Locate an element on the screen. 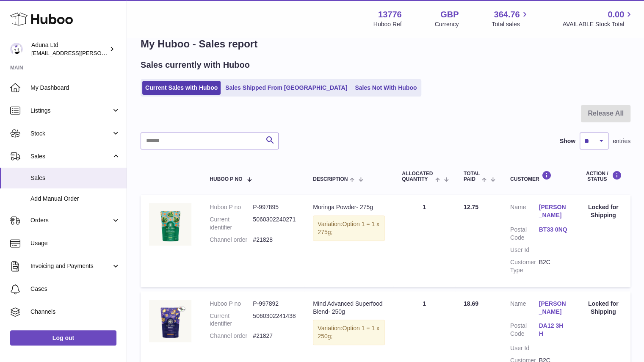  a: 0.00 AVAILABLE Stock Total is located at coordinates (598, 19).